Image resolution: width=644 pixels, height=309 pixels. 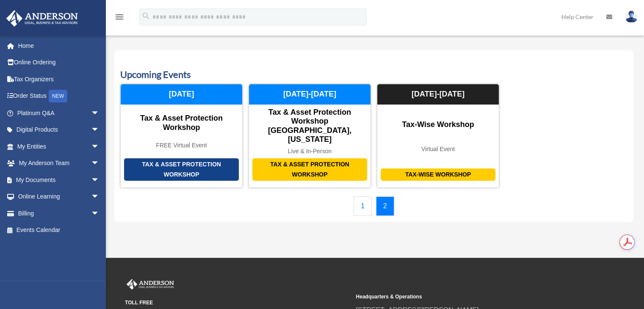 I want to click on div: NEW, so click(x=58, y=96).